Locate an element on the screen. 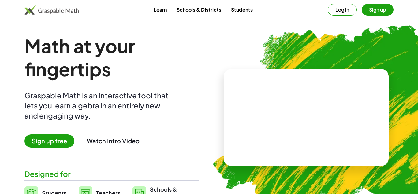 This screenshot has height=194, width=418. span: Sign up free is located at coordinates (49, 141).